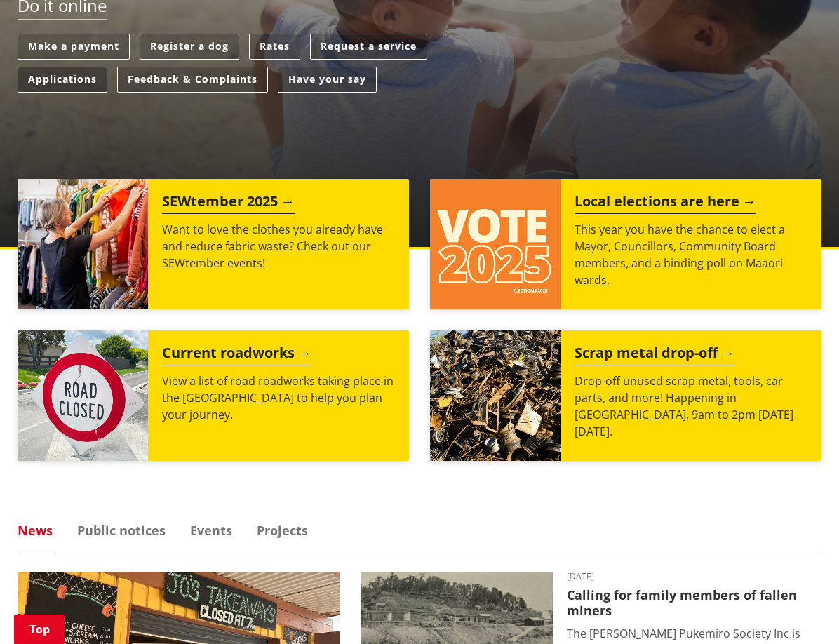  Describe the element at coordinates (35, 530) in the screenshot. I see `a: News` at that location.